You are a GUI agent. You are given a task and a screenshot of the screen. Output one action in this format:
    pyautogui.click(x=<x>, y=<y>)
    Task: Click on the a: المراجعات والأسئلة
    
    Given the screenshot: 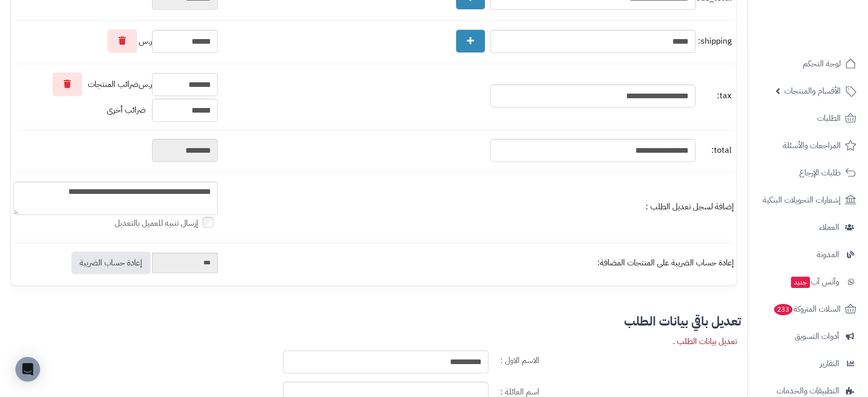 What is the action you would take?
    pyautogui.click(x=808, y=145)
    